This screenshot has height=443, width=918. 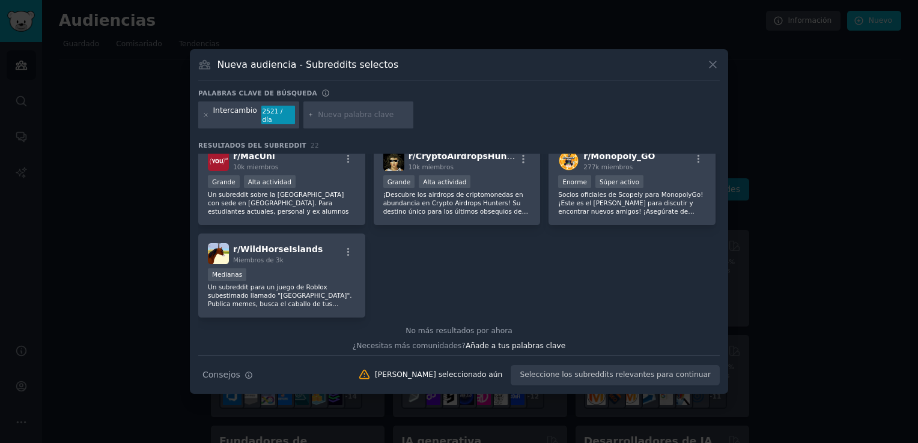 What do you see at coordinates (459, 344) in the screenshot?
I see `div: ¿Necesitas más comunidades?` at bounding box center [459, 344].